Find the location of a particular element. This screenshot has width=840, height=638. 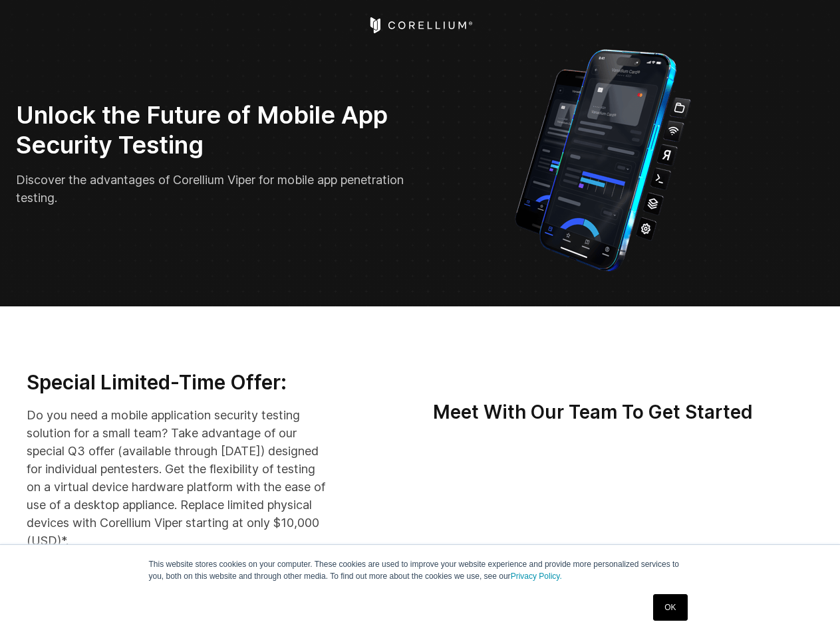

strong: Meet With Our Team To Get Started is located at coordinates (593, 412).